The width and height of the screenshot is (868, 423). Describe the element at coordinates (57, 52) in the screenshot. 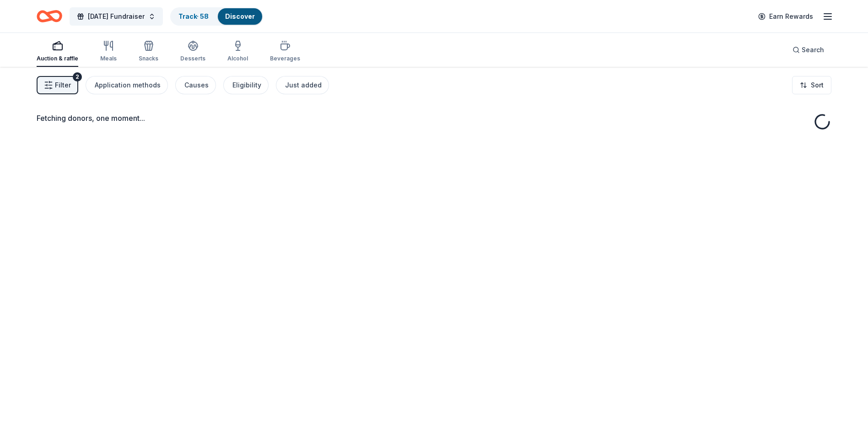

I see `button: Auction & raffle` at that location.